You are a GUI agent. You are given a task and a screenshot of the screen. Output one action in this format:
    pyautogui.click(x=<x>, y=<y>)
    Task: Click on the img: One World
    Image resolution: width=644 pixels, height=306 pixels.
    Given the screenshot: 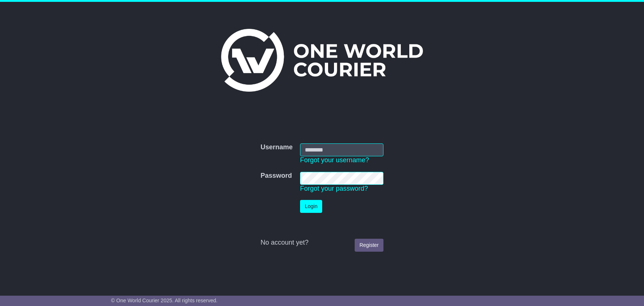 What is the action you would take?
    pyautogui.click(x=322, y=60)
    